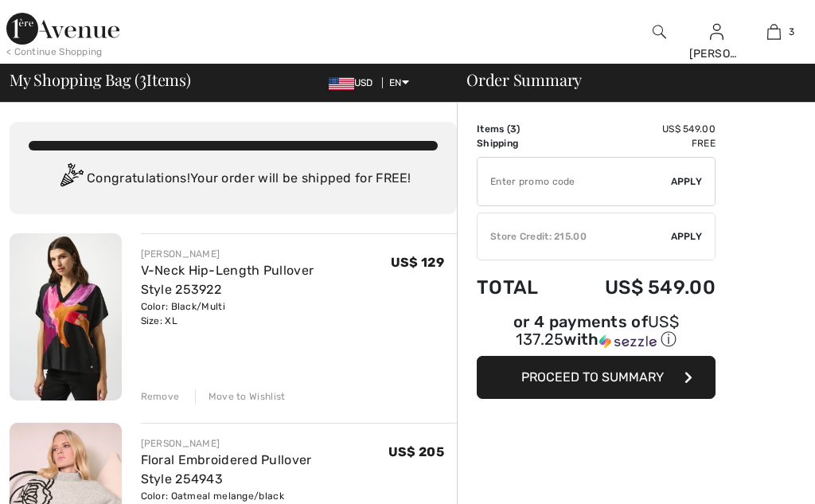 The image size is (815, 504). I want to click on div: or 4 payments of with, so click(596, 332).